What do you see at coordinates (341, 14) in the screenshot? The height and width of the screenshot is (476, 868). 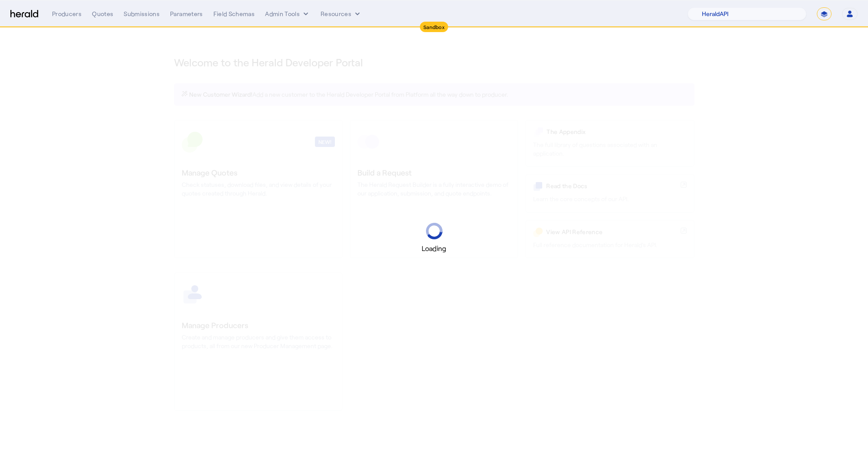 I see `button: Resources dropdown menu` at bounding box center [341, 14].